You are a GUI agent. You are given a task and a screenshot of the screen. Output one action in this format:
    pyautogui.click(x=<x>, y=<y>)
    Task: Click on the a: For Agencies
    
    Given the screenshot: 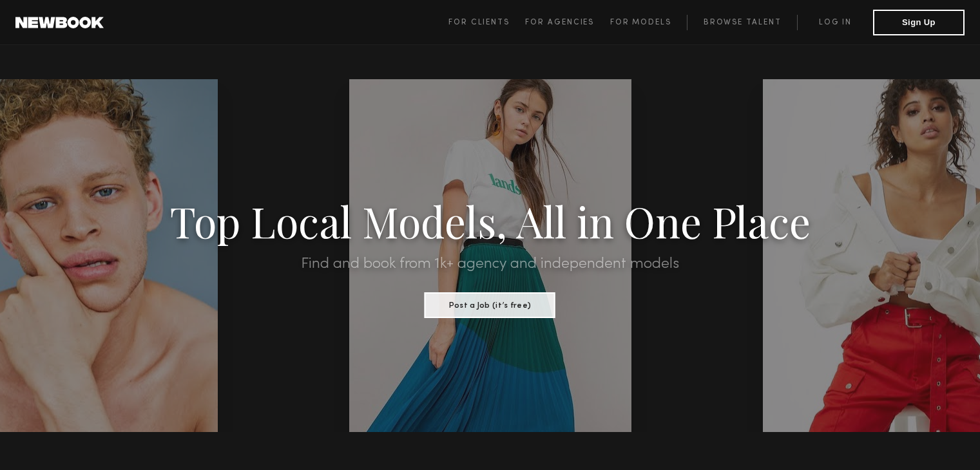 What is the action you would take?
    pyautogui.click(x=567, y=23)
    